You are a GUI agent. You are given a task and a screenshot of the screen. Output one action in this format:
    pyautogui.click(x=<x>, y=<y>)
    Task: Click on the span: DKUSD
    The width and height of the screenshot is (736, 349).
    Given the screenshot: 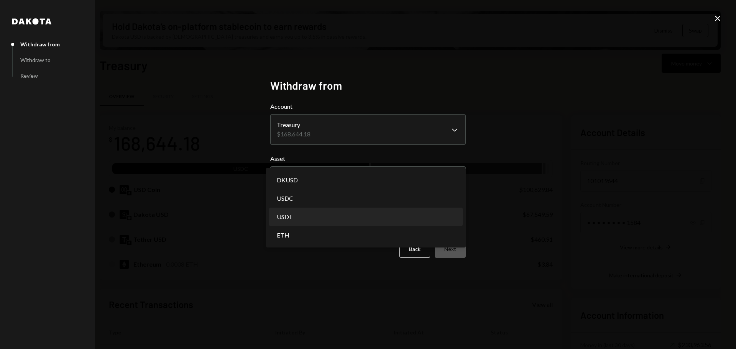 What is the action you would take?
    pyautogui.click(x=287, y=180)
    